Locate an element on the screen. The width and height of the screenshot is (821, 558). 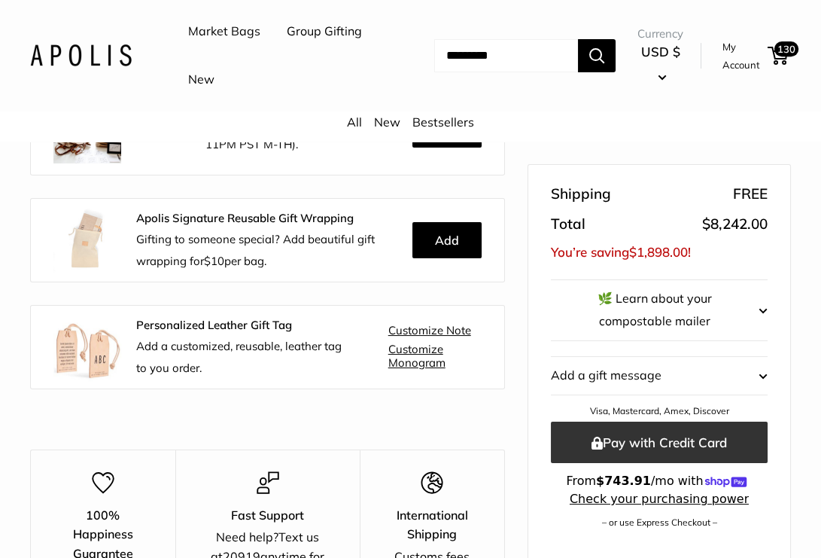
a: All is located at coordinates (355, 122).